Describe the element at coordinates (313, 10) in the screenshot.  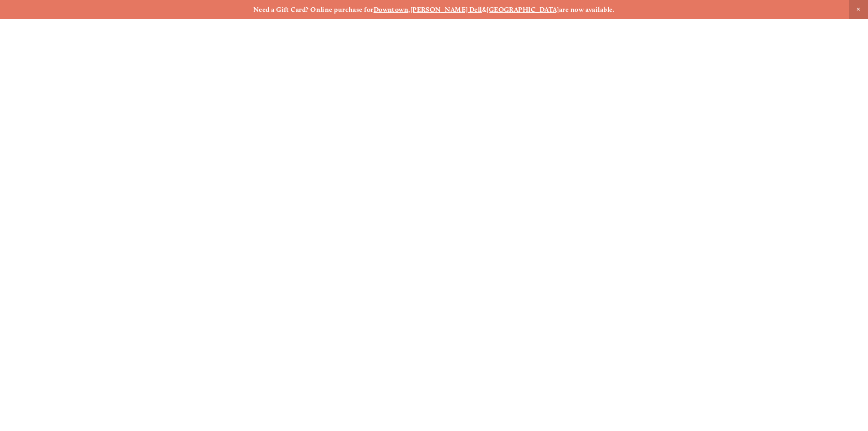
I see `strong: Need a Gift Card? Online purchase for` at that location.